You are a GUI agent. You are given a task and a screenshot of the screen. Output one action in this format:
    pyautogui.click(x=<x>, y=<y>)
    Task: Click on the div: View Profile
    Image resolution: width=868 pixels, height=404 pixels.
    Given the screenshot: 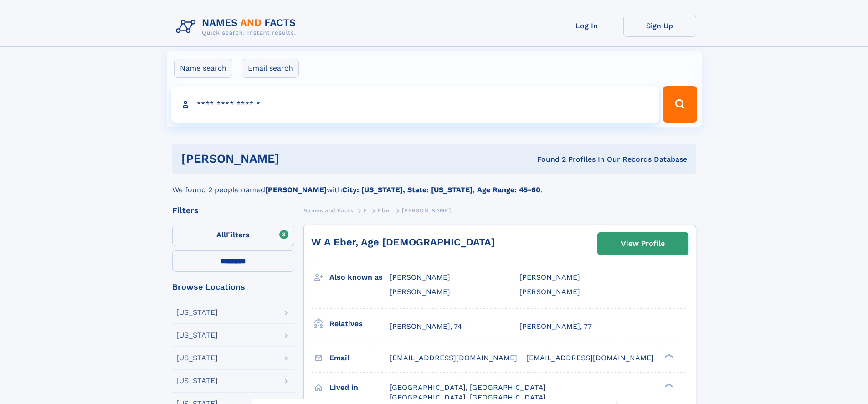 What is the action you would take?
    pyautogui.click(x=643, y=244)
    